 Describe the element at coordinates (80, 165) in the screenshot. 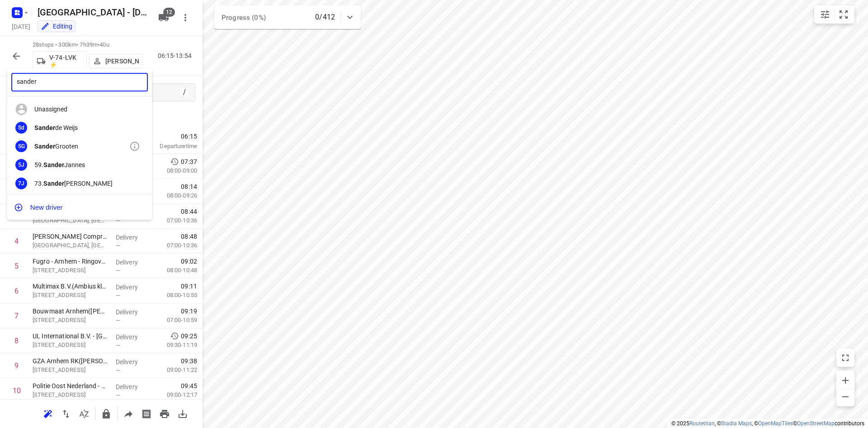

I see `div: 5J59.SanderJannes` at that location.